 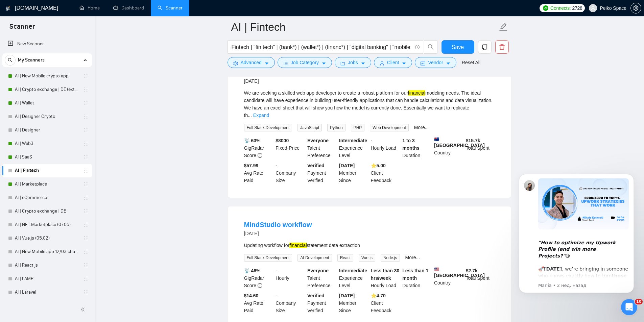 What do you see at coordinates (282, 141) in the screenshot?
I see `b: $ 8000` at bounding box center [282, 141].